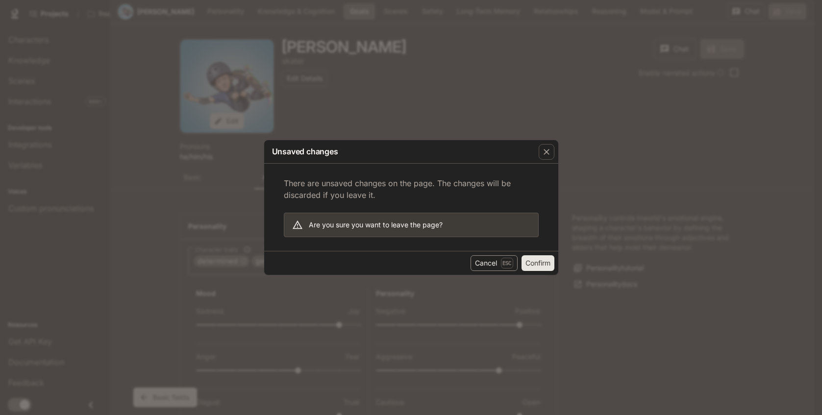  What do you see at coordinates (375, 225) in the screenshot?
I see `div: Are you sure you want to leave the page?` at bounding box center [375, 225].